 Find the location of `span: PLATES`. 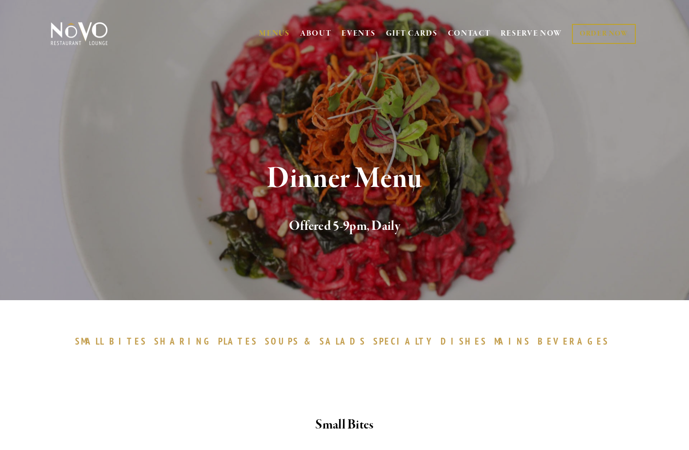

span: PLATES is located at coordinates (238, 341).